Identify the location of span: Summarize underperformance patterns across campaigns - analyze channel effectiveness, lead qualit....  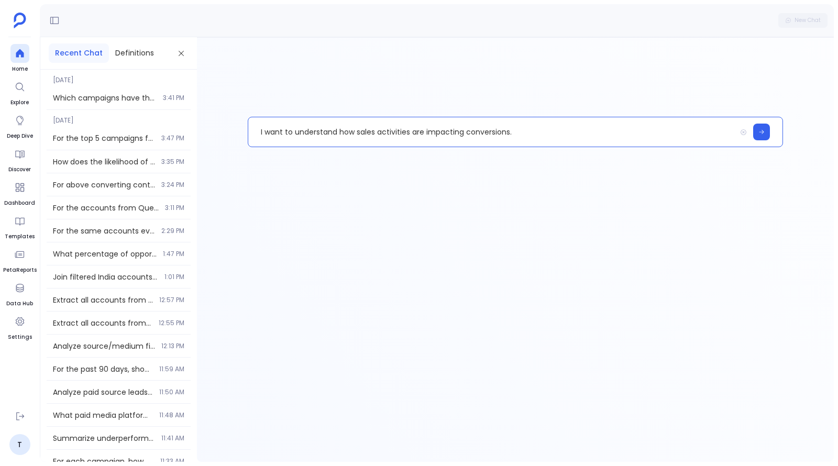
(104, 439).